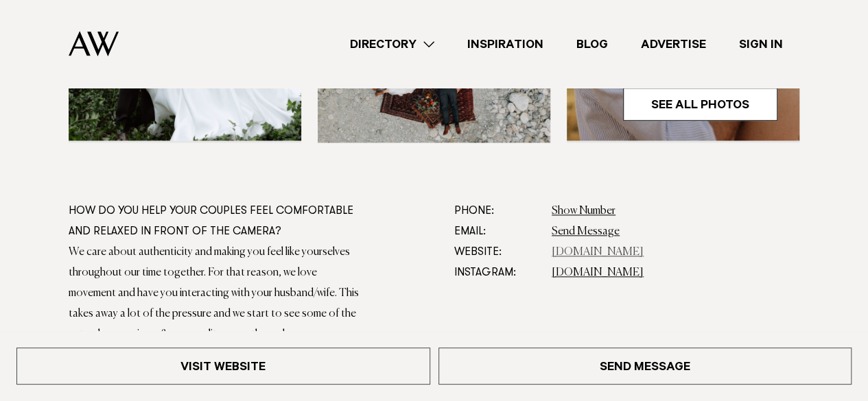 The image size is (868, 401). I want to click on div: How do you help your couples feel comfortable and relaxed in front of the camera?, so click(217, 222).